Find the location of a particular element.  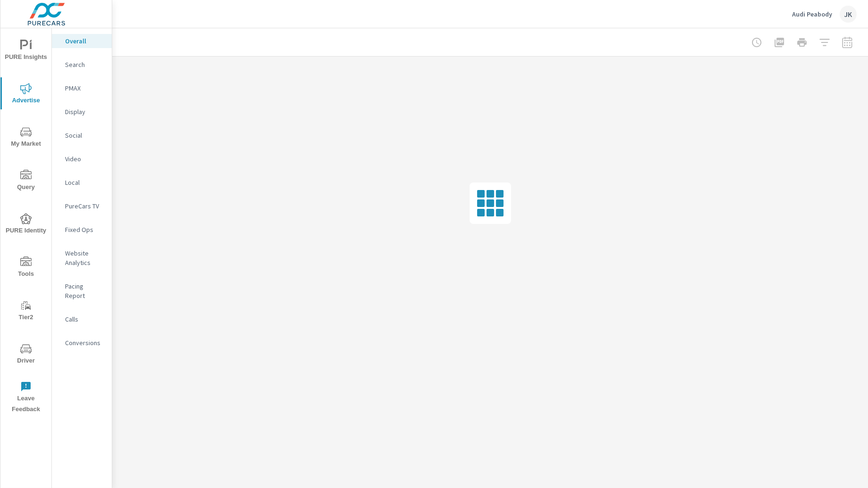

span: Tools is located at coordinates (26, 267).